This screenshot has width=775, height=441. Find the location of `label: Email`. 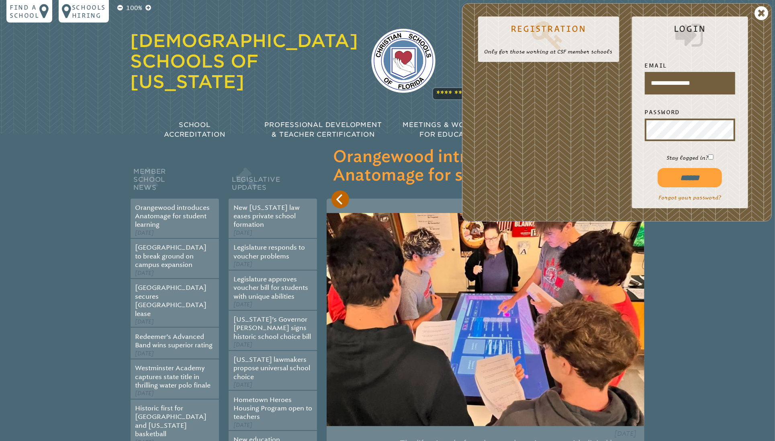

label: Email is located at coordinates (690, 66).